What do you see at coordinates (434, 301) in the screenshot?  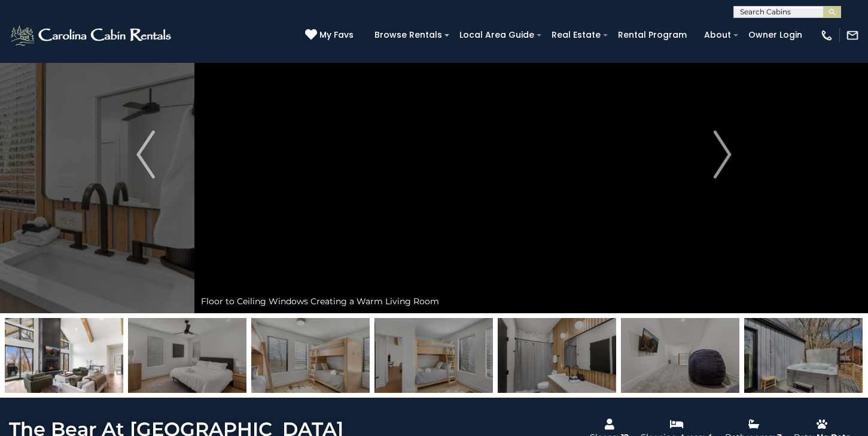 I see `div: Floor to Ceiling Windows Creating a Warm Living Room` at bounding box center [434, 301].